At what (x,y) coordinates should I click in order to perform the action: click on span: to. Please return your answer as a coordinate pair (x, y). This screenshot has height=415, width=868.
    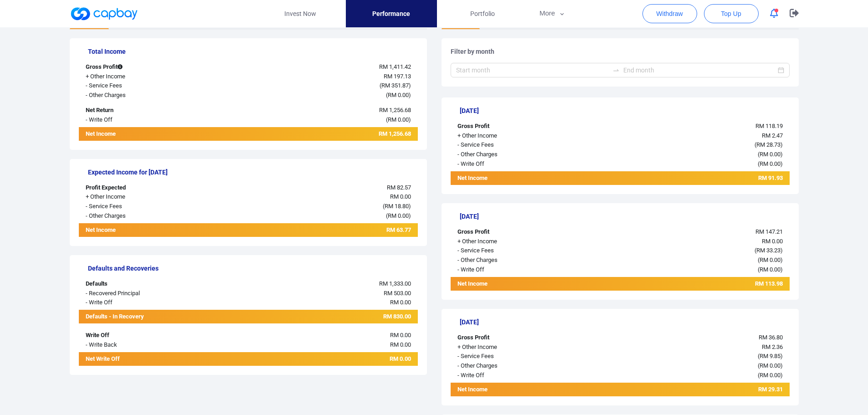
    Looking at the image, I should click on (616, 70).